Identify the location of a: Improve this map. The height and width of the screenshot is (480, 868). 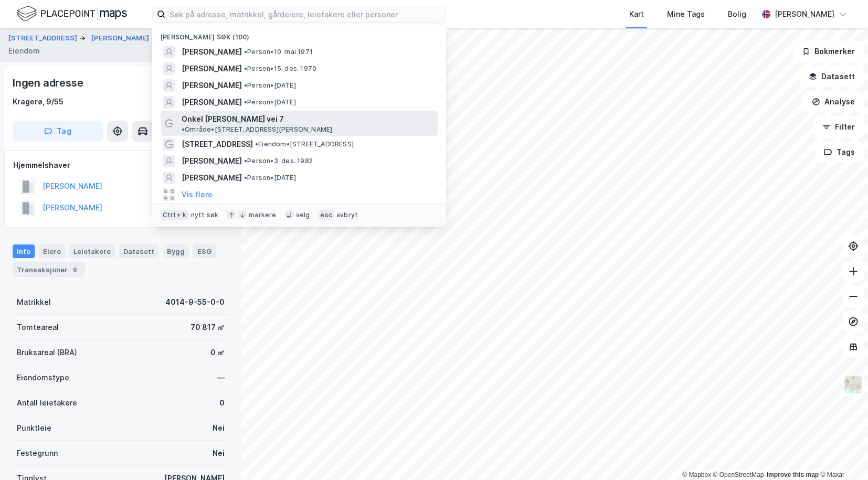
(792, 475).